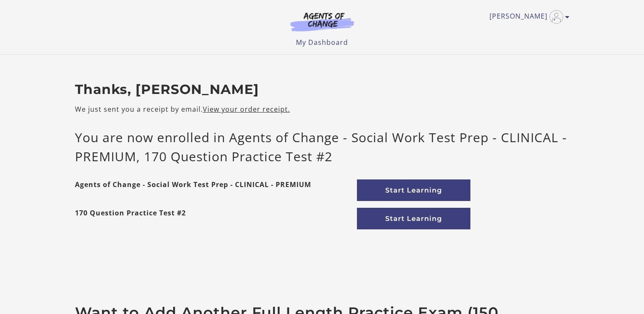 Image resolution: width=644 pixels, height=314 pixels. What do you see at coordinates (130, 218) in the screenshot?
I see `strong: 170 Question Practice Test #2` at bounding box center [130, 218].